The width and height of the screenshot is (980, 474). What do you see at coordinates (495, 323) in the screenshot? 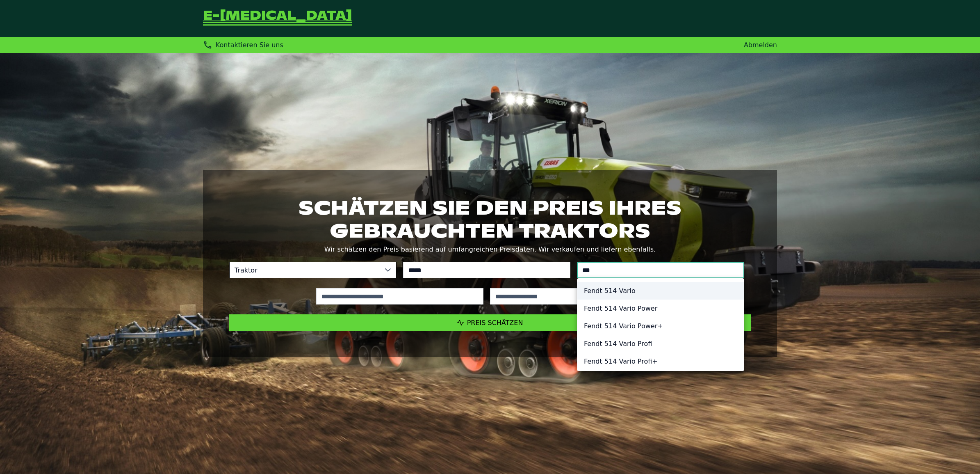
I see `span: Preis schätzen` at bounding box center [495, 323].